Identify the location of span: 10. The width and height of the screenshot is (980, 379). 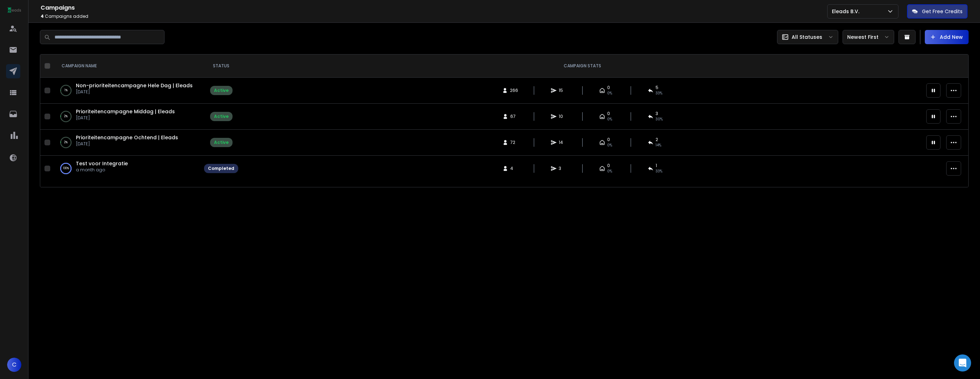
(562, 117).